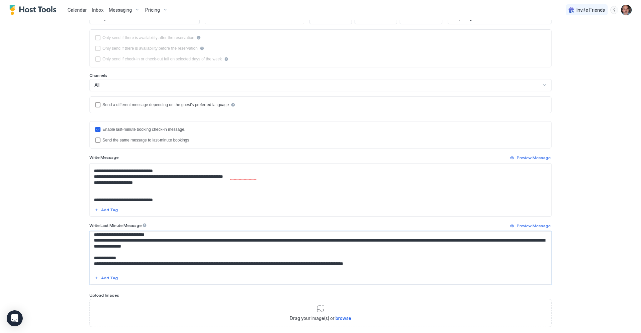  I want to click on div: Only send if there is availability before the reservation, so click(150, 48).